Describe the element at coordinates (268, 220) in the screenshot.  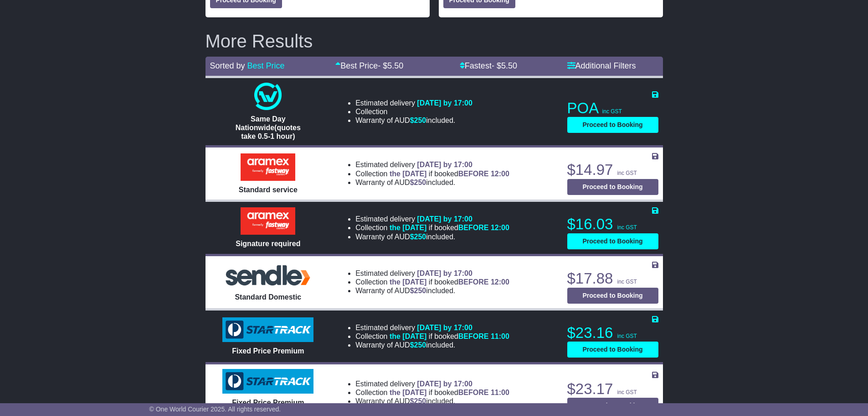
I see `img: Aramex: Signature required` at that location.